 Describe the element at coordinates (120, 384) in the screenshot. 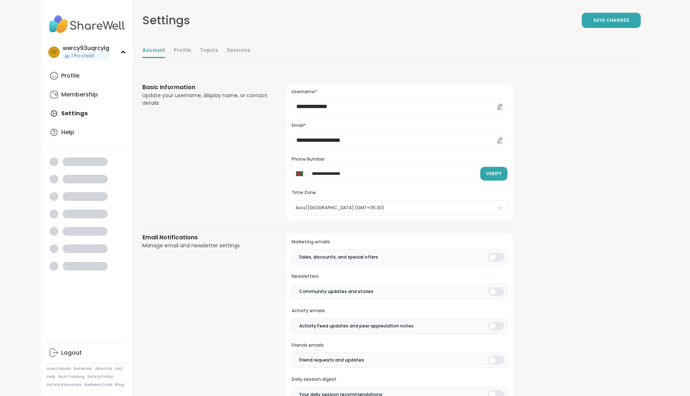

I see `a: Blog` at that location.